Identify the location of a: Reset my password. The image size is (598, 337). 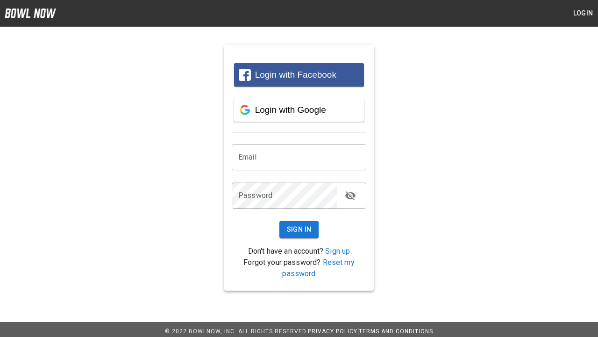
(318, 267).